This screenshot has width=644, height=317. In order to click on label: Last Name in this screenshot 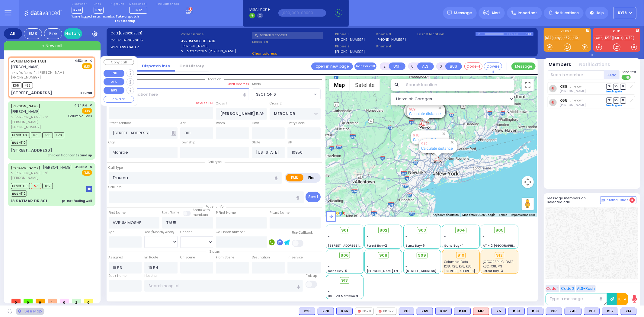, I will do `click(170, 212)`.